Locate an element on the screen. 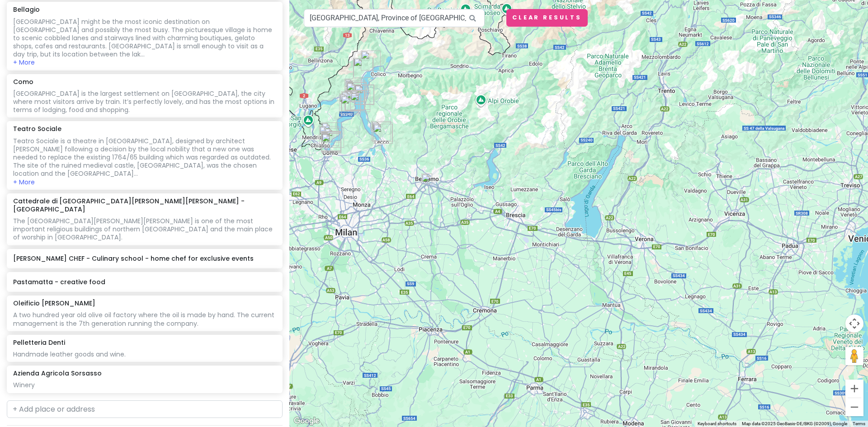 The width and height of the screenshot is (868, 427). div: Enoteca Cantina Follie is located at coordinates (354, 101).